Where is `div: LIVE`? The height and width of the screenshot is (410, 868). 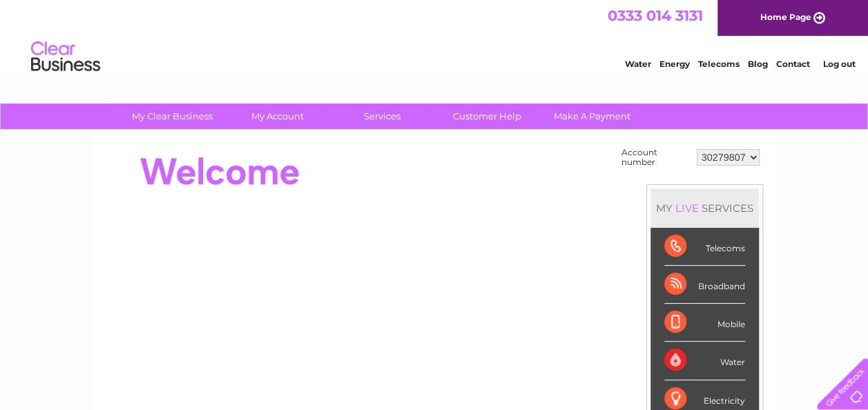 div: LIVE is located at coordinates (687, 208).